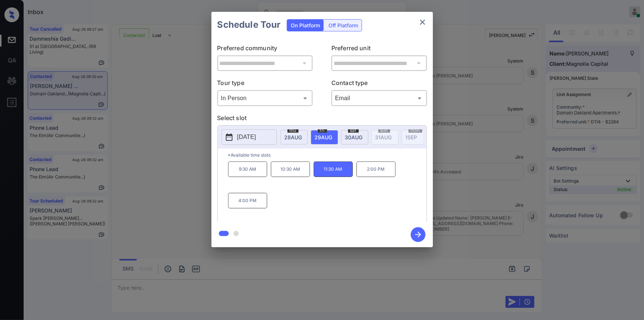 This screenshot has height=320, width=644. Describe the element at coordinates (379, 84) in the screenshot. I see `p: Contact type` at that location.